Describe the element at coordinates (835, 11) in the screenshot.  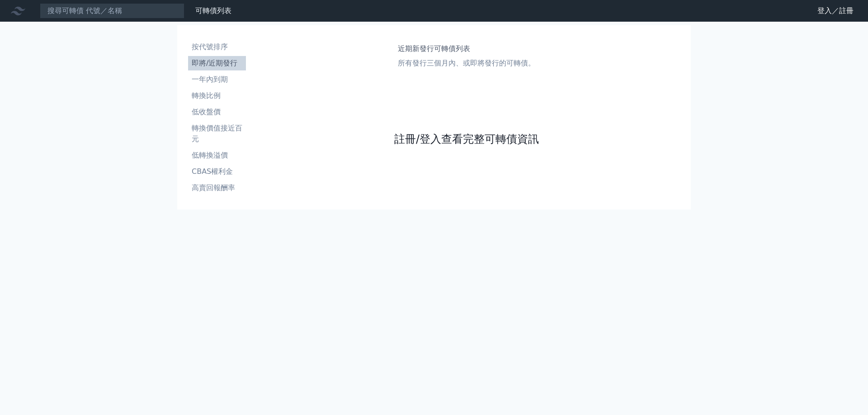
I see `a: 登入／註冊` at that location.